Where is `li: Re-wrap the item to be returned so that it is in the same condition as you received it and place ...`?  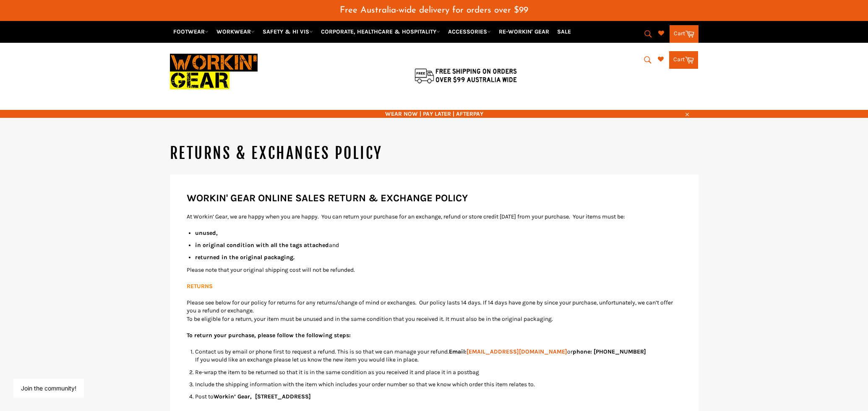 li: Re-wrap the item to be returned so that it is in the same condition as you received it and place ... is located at coordinates (439, 371).